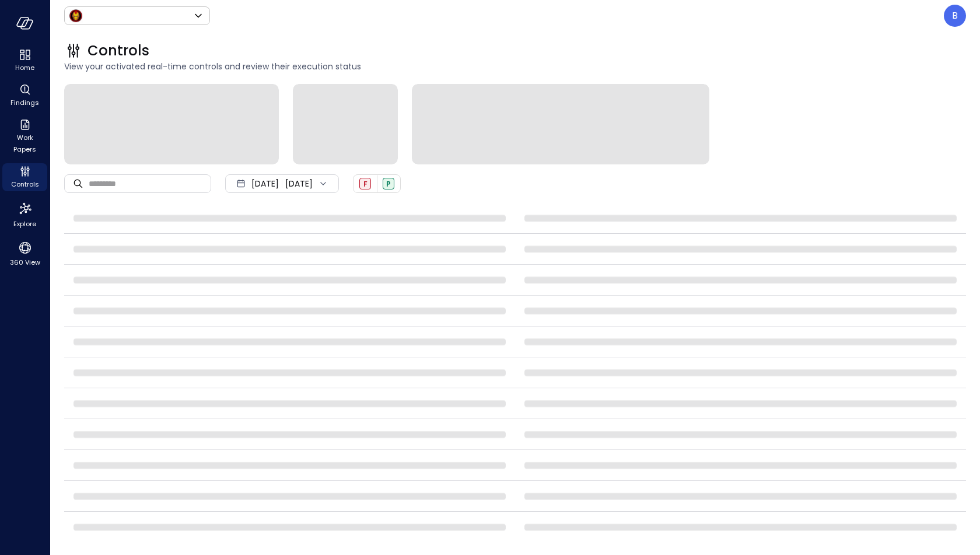  Describe the element at coordinates (955, 16) in the screenshot. I see `p: B` at that location.